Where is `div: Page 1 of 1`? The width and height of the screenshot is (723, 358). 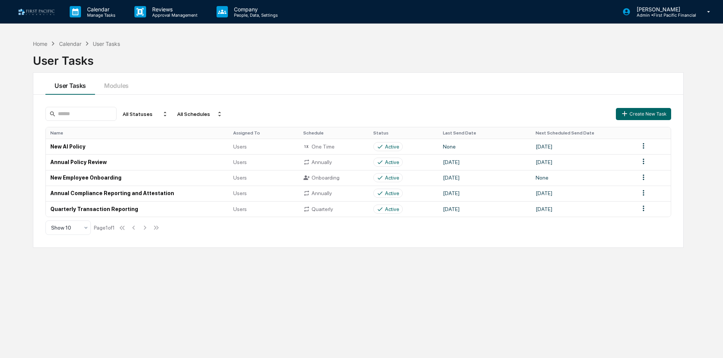
div: Page 1 of 1 is located at coordinates (104, 227).